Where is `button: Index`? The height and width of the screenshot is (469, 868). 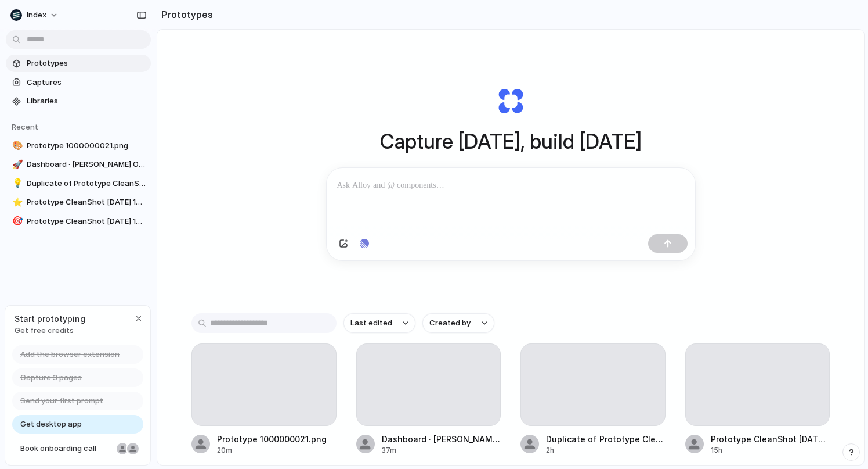 button: Index is located at coordinates (35, 15).